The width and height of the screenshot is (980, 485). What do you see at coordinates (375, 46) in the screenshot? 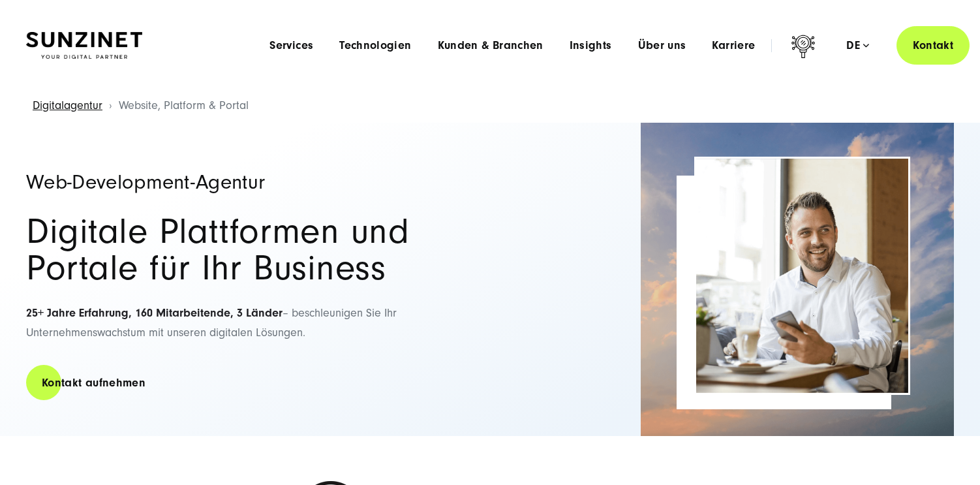
I see `a: Technologien` at bounding box center [375, 46].